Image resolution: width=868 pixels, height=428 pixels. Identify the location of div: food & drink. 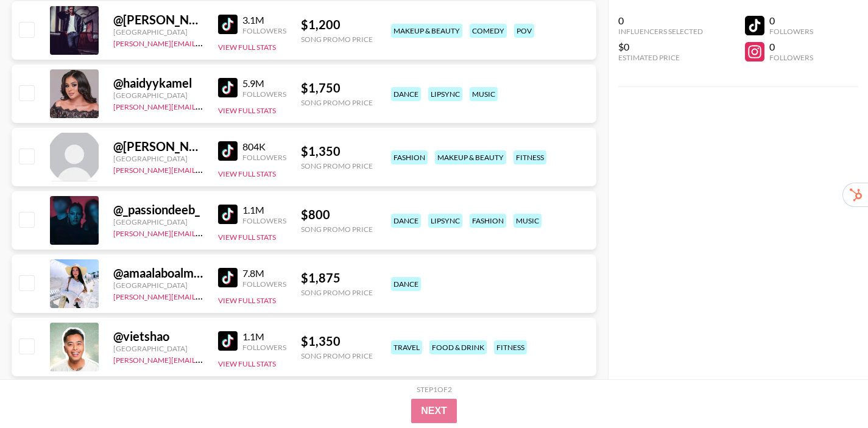
(458, 347).